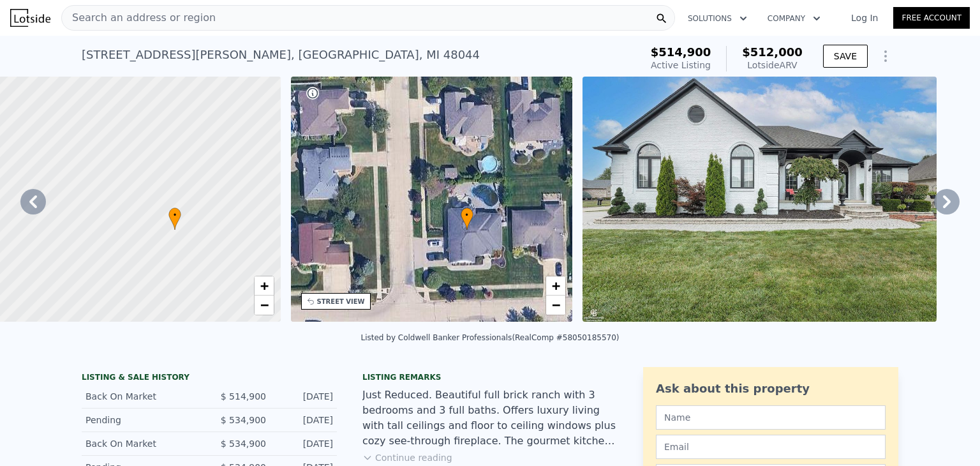 The width and height of the screenshot is (980, 466). Describe the element at coordinates (681, 65) in the screenshot. I see `span: Active Listing` at that location.